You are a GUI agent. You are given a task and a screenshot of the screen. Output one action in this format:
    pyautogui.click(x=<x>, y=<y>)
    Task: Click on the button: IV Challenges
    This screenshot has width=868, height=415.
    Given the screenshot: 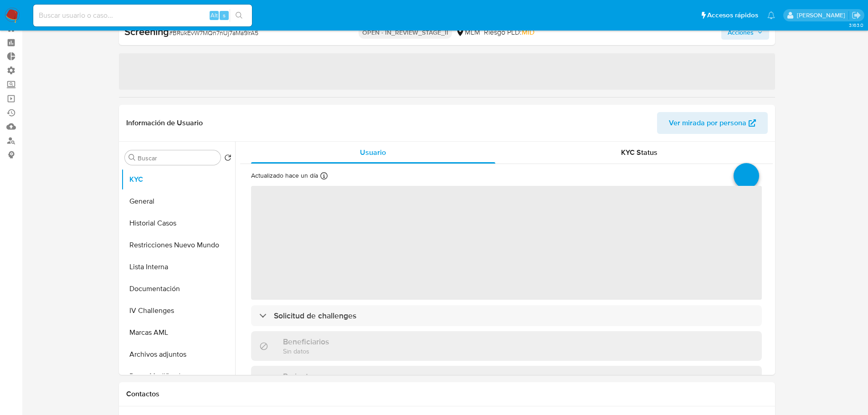 What is the action you would take?
    pyautogui.click(x=178, y=310)
    